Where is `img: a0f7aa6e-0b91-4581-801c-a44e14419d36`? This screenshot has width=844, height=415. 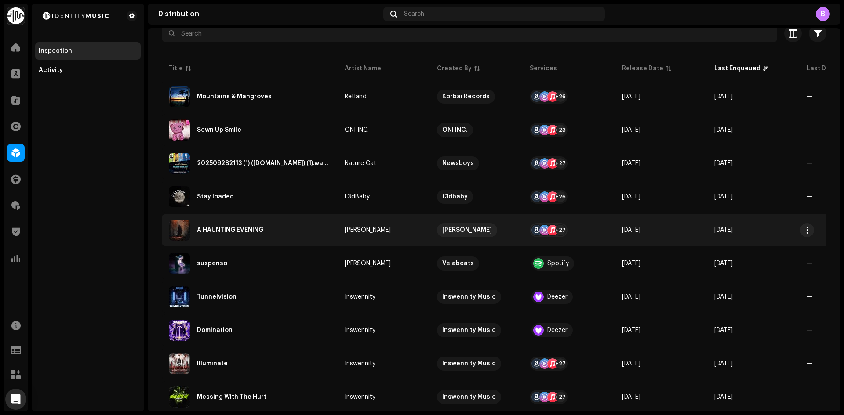
img: a0f7aa6e-0b91-4581-801c-a44e14419d36 is located at coordinates (179, 130).